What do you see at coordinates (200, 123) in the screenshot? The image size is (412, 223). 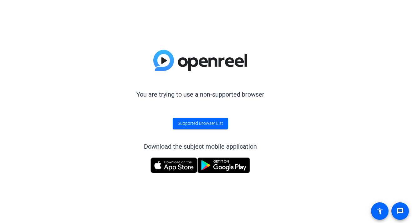 I see `a: Supported Browser List` at bounding box center [200, 123].